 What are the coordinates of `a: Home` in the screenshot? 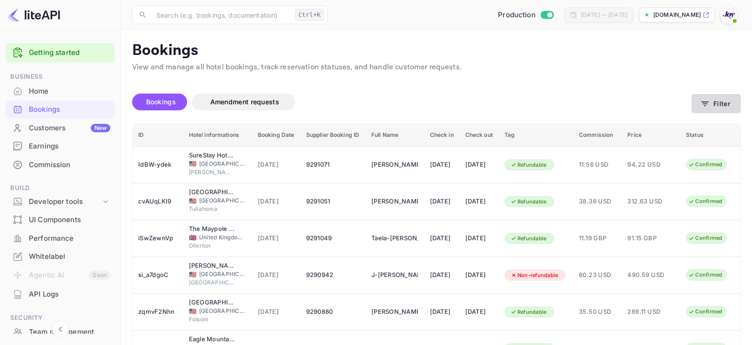 It's located at (60, 91).